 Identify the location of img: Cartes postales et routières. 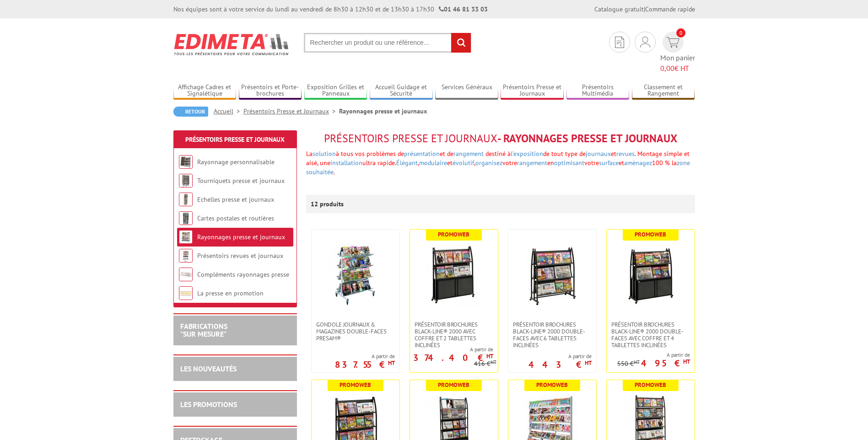
(186, 218).